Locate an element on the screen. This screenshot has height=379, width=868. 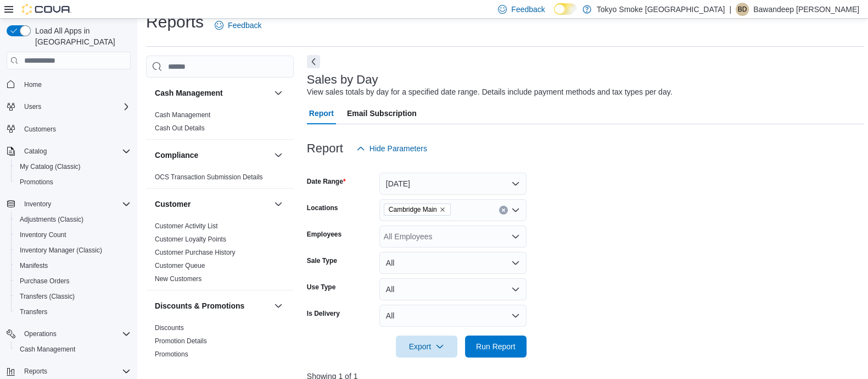
button: Inventory Manager (Classic) is located at coordinates (73, 251).